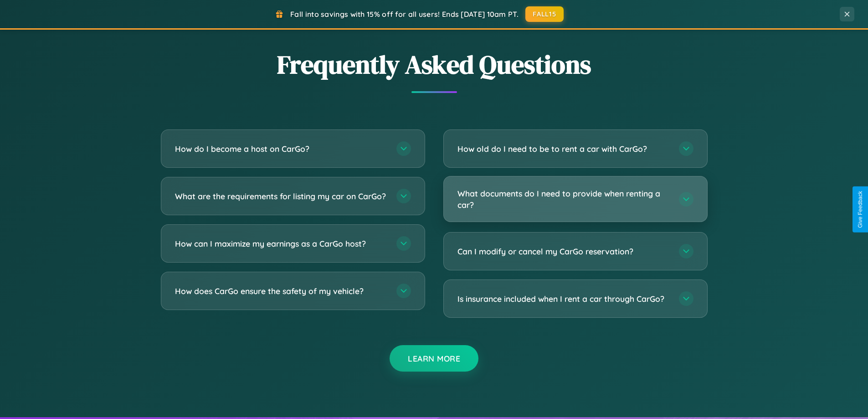  I want to click on div: Give Feedback, so click(860, 209).